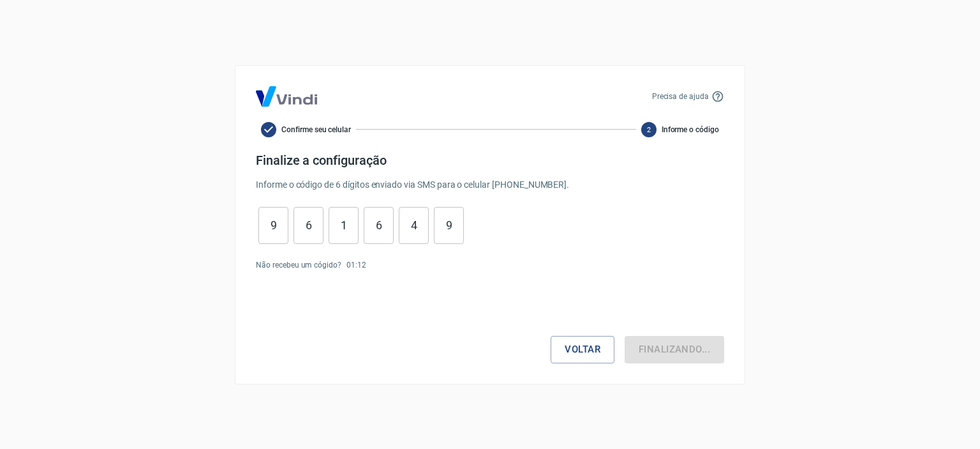 Image resolution: width=980 pixels, height=449 pixels. I want to click on h4: Finalize a configuração, so click(490, 160).